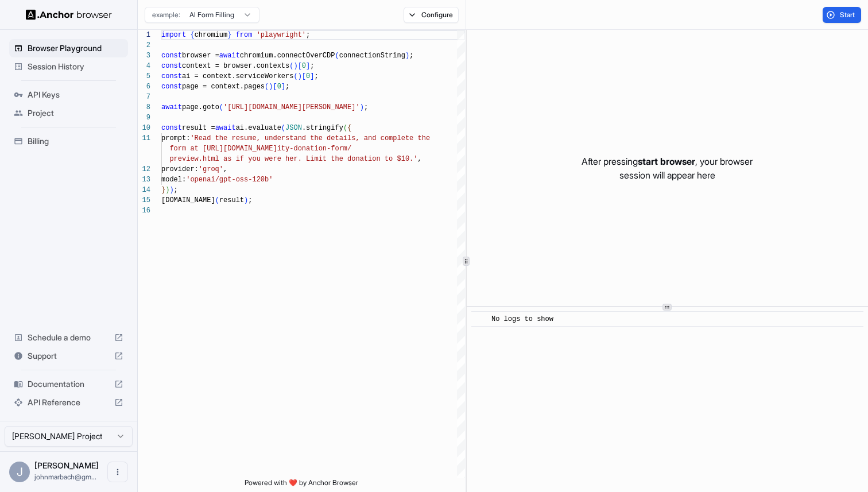 Image resolution: width=868 pixels, height=492 pixels. What do you see at coordinates (144, 56) in the screenshot?
I see `div: 3` at bounding box center [144, 56].